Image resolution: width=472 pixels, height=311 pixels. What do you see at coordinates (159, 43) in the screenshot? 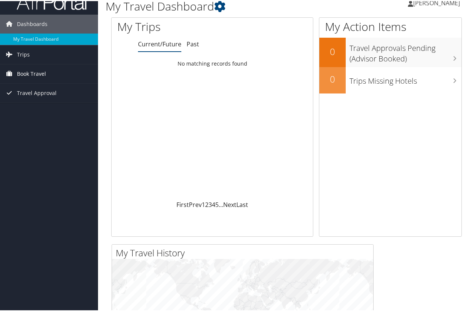
I see `a: Current/Future` at bounding box center [159, 43].